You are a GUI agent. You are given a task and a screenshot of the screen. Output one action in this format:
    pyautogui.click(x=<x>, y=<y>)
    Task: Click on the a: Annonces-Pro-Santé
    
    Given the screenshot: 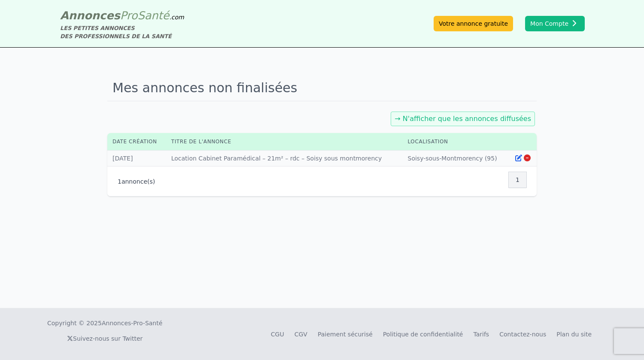 What is the action you would take?
    pyautogui.click(x=132, y=323)
    